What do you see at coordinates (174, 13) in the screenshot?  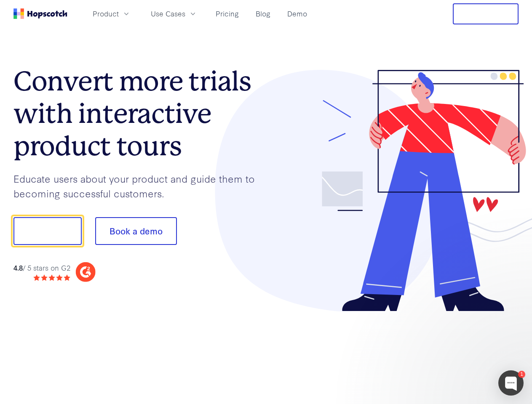 I see `button: Use Cases` at bounding box center [174, 13].